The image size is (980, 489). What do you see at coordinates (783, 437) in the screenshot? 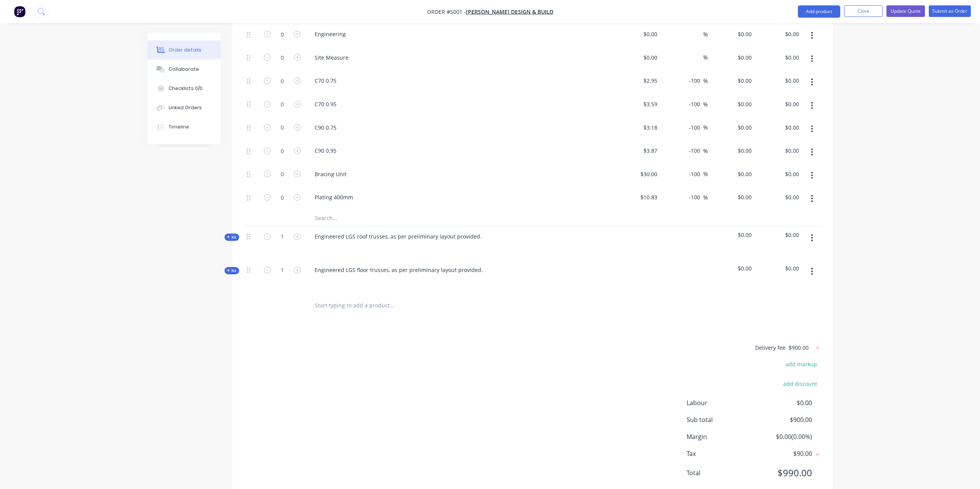
I see `span: $0.00 ( 0.00 %)` at bounding box center [783, 437].